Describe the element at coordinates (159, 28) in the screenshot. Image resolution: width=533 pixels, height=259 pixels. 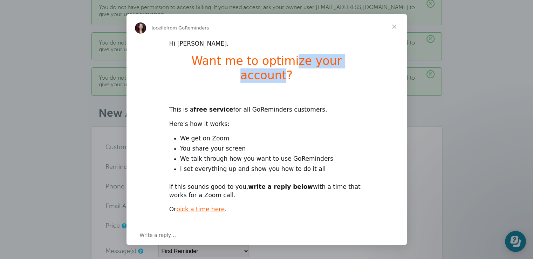
I see `span: Jocelle` at that location.